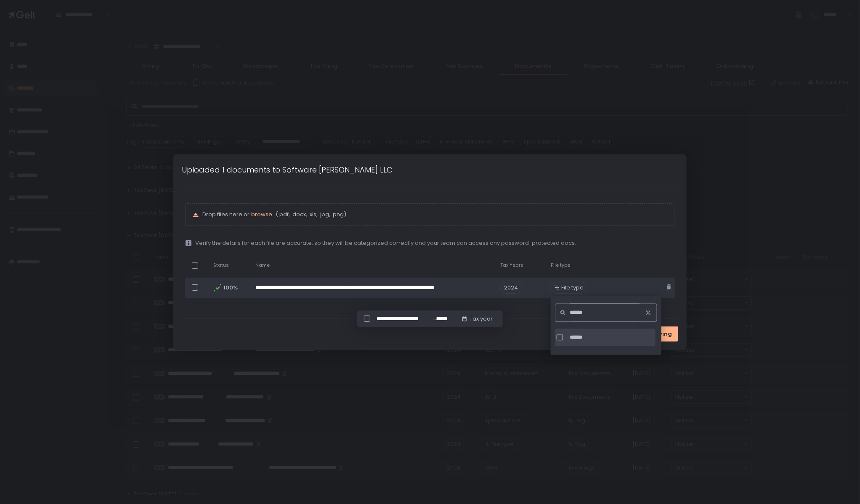 This screenshot has width=860, height=504. I want to click on p: Drop files here or, so click(435, 214).